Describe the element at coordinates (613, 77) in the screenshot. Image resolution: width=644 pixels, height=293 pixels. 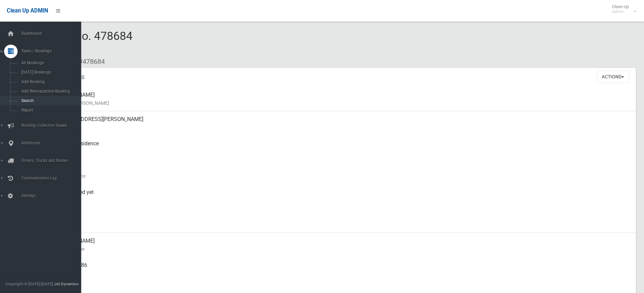
I see `button: Actions` at that location.